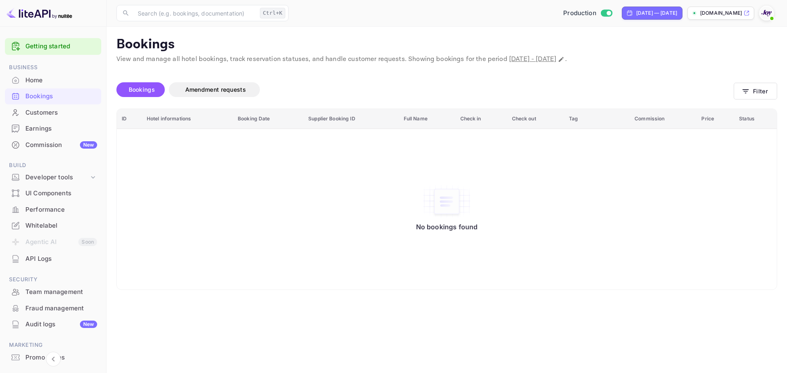  Describe the element at coordinates (756, 91) in the screenshot. I see `button: Filter` at that location.